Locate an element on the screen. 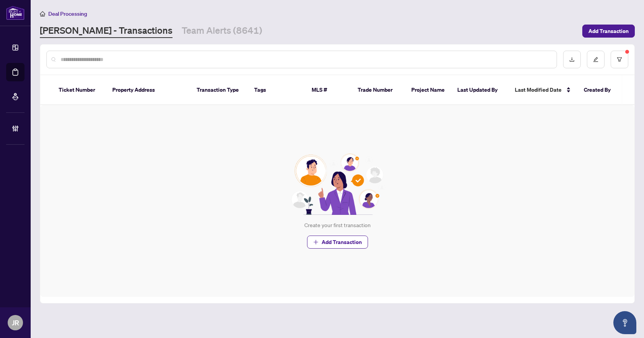 This screenshot has height=338, width=644. th: MLS # is located at coordinates (329, 90).